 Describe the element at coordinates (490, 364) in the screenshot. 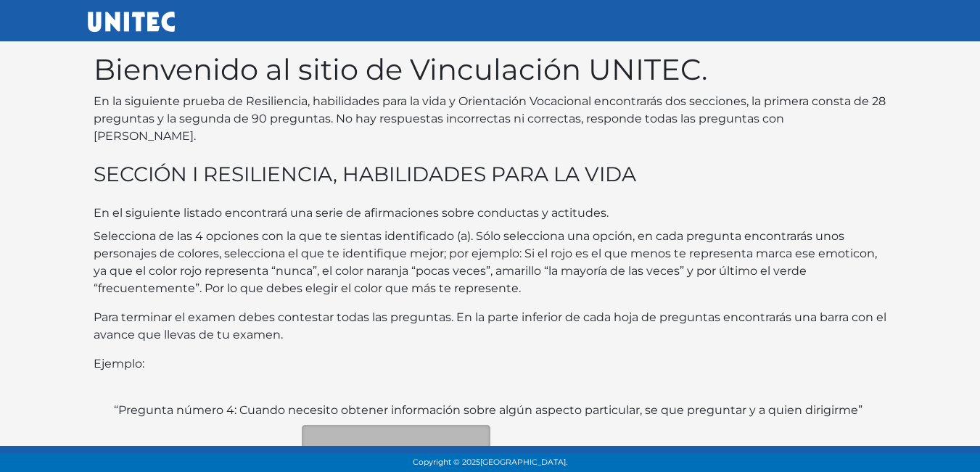

I see `p: Ejemplo:` at that location.